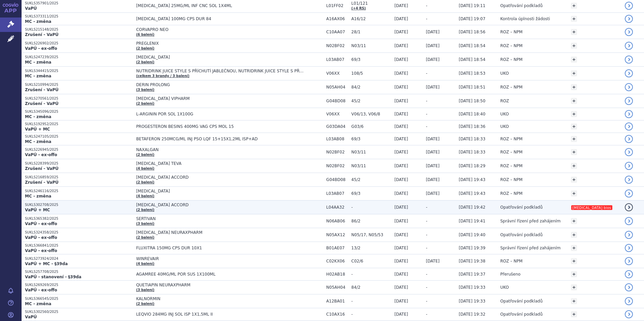  Describe the element at coordinates (337, 221) in the screenshot. I see `span: N06AB06` at that location.